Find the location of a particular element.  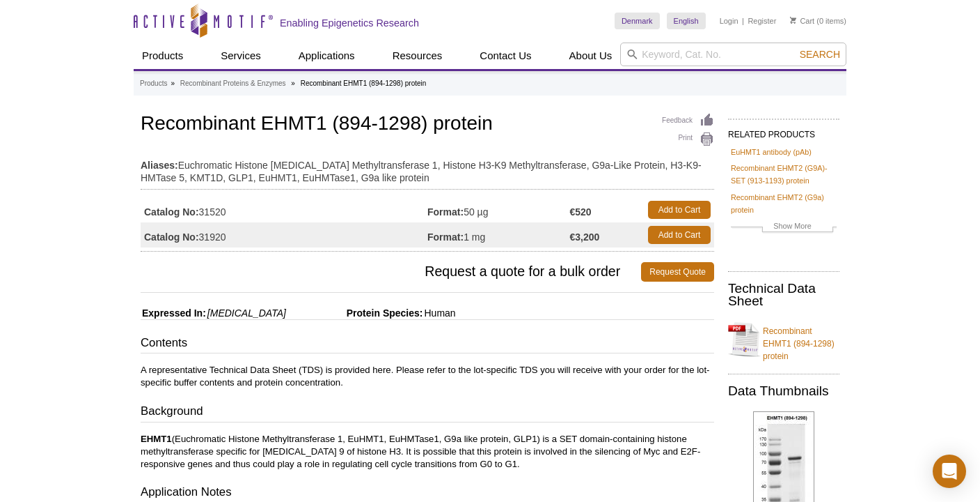

span: Protein Species: is located at coordinates (356, 313).